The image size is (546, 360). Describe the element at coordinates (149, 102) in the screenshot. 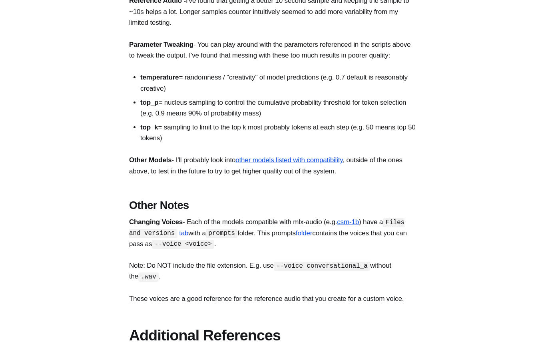

I see `strong: top_p` at that location.